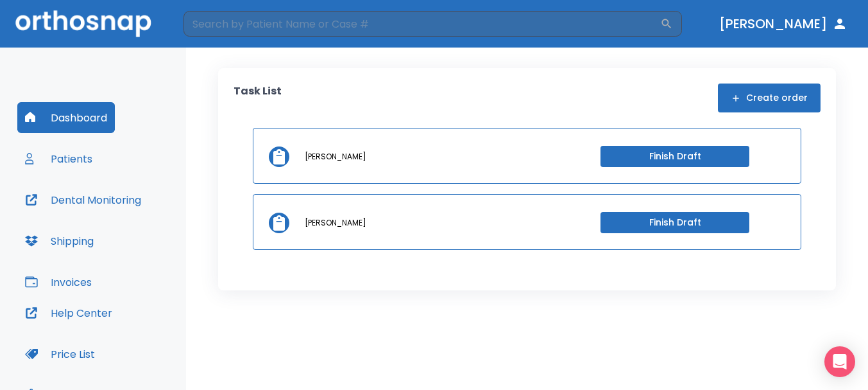  Describe the element at coordinates (840, 362) in the screenshot. I see `div: Open Intercom Messenger` at that location.